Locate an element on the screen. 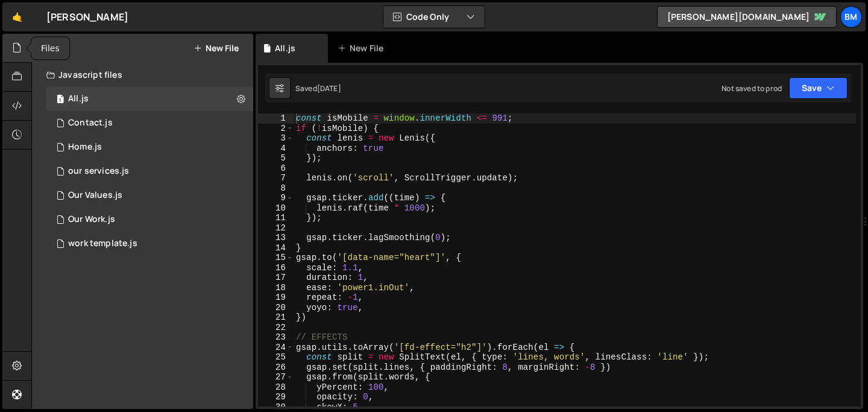  div: 14913/41241.js is located at coordinates (150, 171).